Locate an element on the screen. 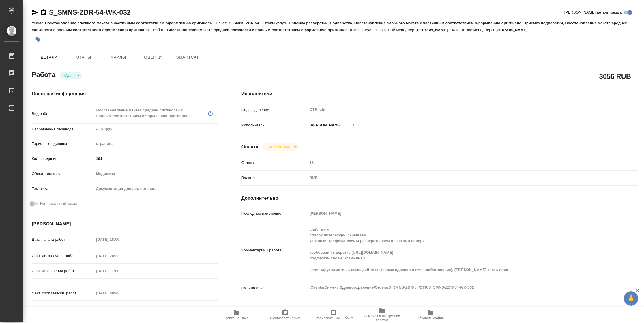 The image size is (644, 323). div: RUB is located at coordinates (456, 178).